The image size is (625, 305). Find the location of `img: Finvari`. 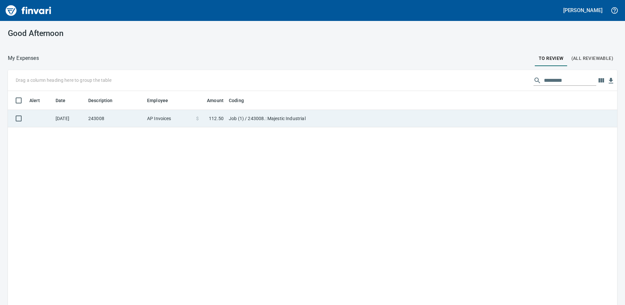

img: Finvari is located at coordinates (28, 10).